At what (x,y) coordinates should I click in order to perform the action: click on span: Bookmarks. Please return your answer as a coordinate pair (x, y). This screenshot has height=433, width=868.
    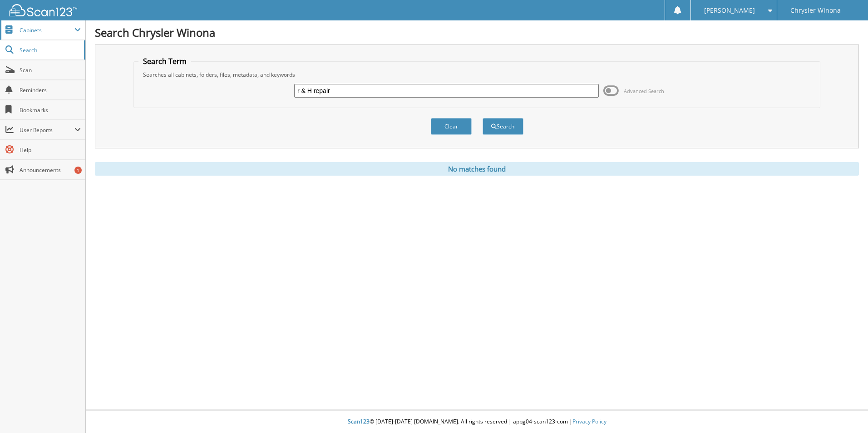
    Looking at the image, I should click on (50, 110).